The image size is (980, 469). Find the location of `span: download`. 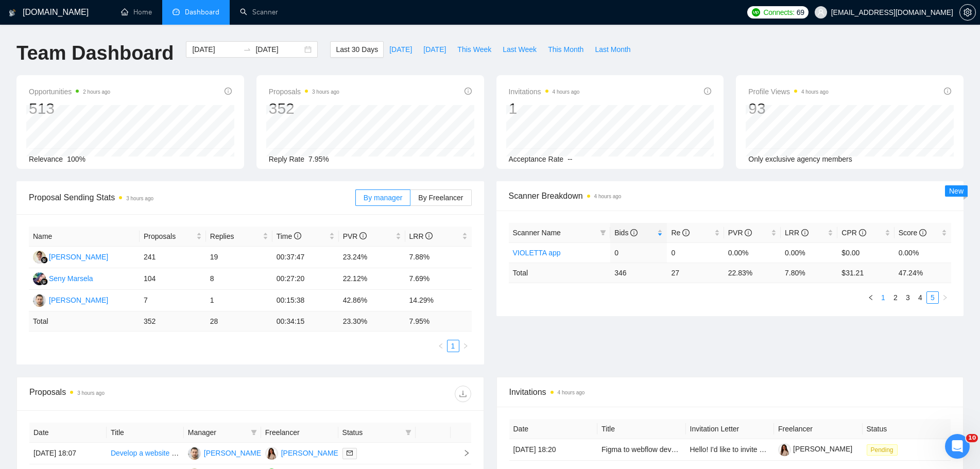

span: download is located at coordinates (463, 394).